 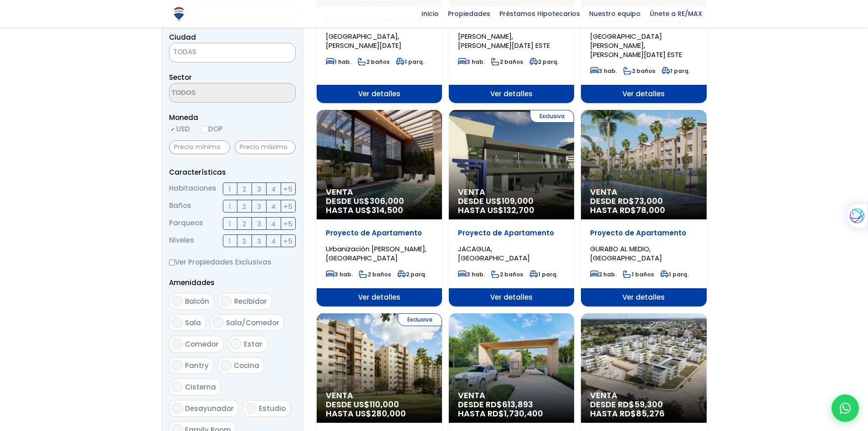 I want to click on input: Estudio, so click(x=251, y=409).